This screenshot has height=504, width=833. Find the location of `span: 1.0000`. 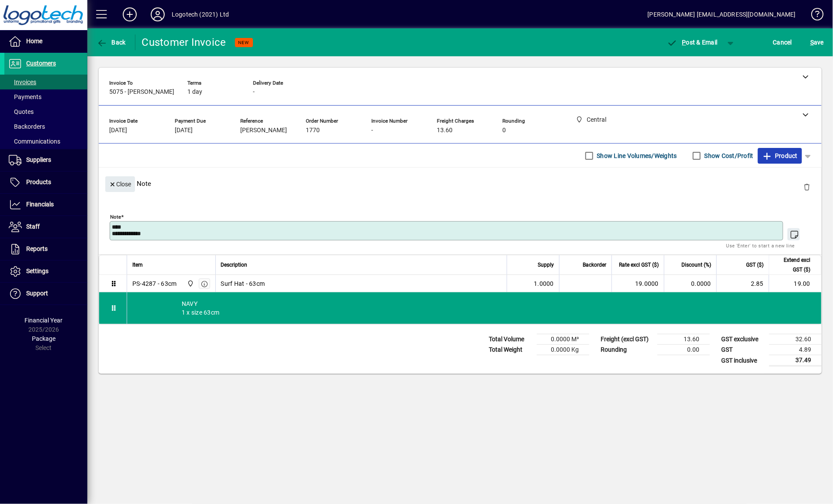

span: 1.0000 is located at coordinates (544, 284).